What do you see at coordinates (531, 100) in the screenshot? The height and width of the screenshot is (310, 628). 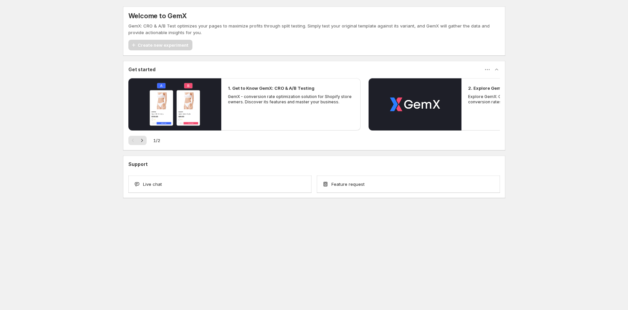 I see `p: Explore GemX: CRO & A/B testing Use Cases to boost conversion rates and drive growth.` at bounding box center [531, 100].